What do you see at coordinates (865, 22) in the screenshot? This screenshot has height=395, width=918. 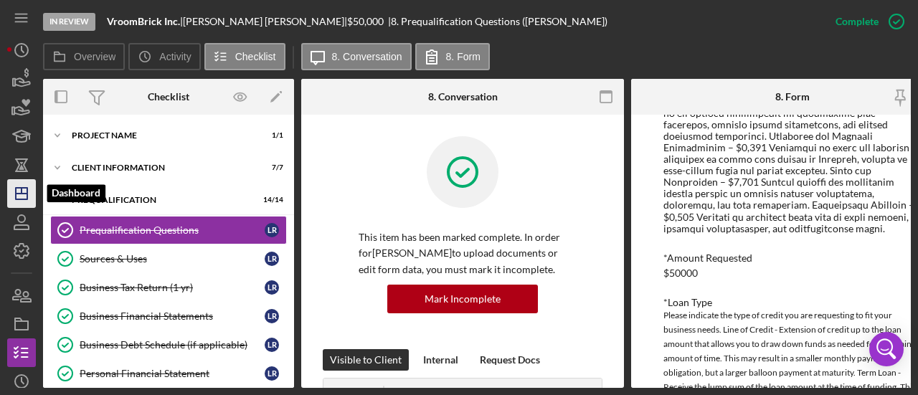 I see `button: Complete` at bounding box center [865, 22].